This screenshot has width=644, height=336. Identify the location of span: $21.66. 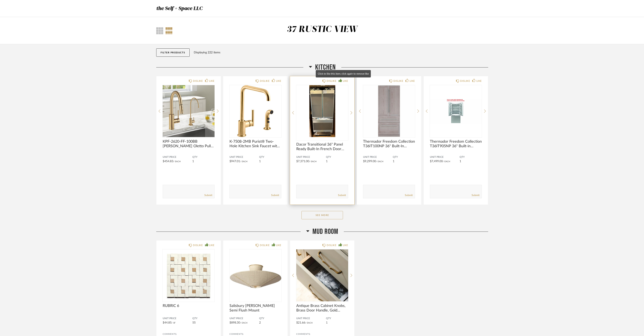
(301, 323).